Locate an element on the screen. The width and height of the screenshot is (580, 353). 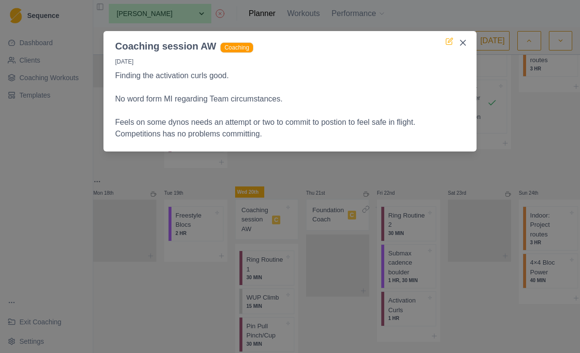
p: Finding the activation curls good. is located at coordinates (290, 76).